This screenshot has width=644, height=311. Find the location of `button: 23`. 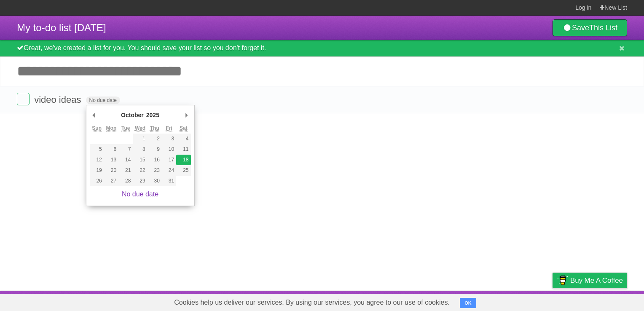

button: 23 is located at coordinates (155, 170).